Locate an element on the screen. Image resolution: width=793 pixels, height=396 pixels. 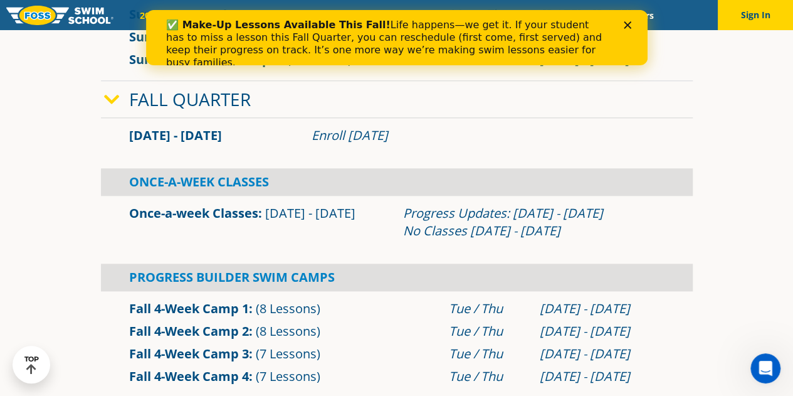
b: ✅ Make-Up Lessons Available This Fall! is located at coordinates (132, 14).